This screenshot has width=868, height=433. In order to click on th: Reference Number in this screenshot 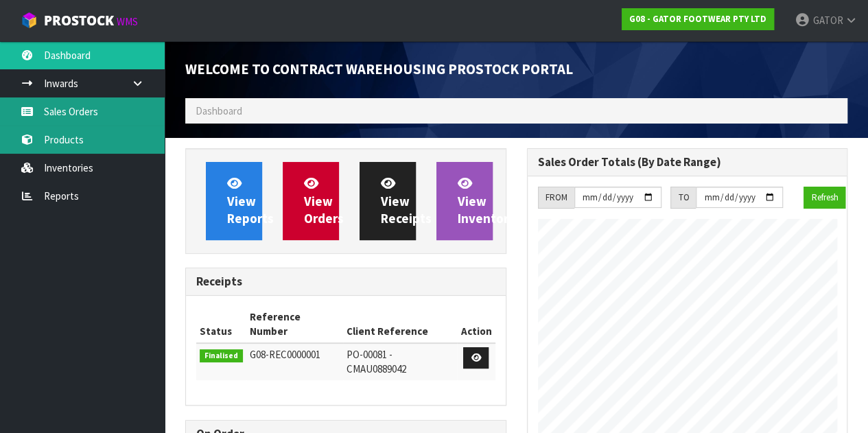, I will do `click(295, 325)`.